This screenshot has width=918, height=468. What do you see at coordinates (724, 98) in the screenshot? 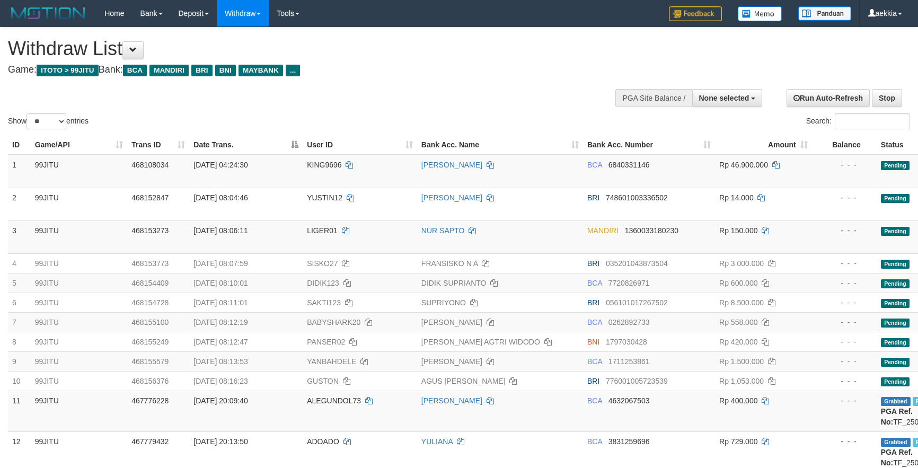
I see `span: None selected` at bounding box center [724, 98].